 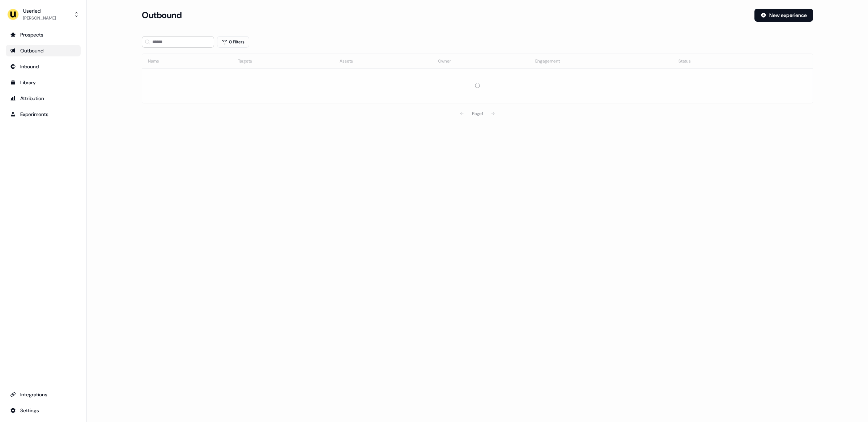 What do you see at coordinates (233, 42) in the screenshot?
I see `button: 0 Filters` at bounding box center [233, 42].